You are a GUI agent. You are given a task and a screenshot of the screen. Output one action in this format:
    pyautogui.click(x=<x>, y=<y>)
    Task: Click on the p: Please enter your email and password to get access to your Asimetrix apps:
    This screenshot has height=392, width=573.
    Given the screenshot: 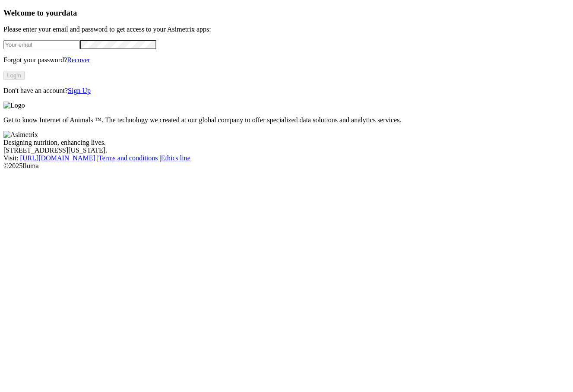 What is the action you would take?
    pyautogui.click(x=286, y=30)
    